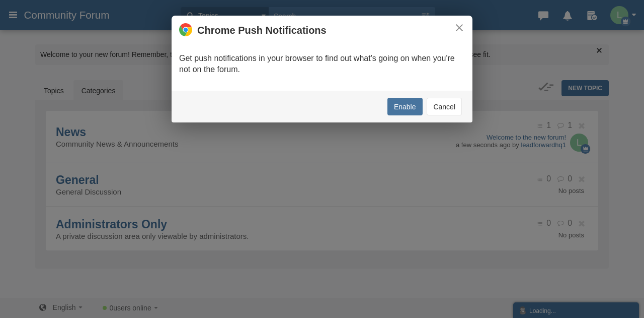 The height and width of the screenshot is (318, 644). I want to click on span: Push Notifications, so click(282, 31).